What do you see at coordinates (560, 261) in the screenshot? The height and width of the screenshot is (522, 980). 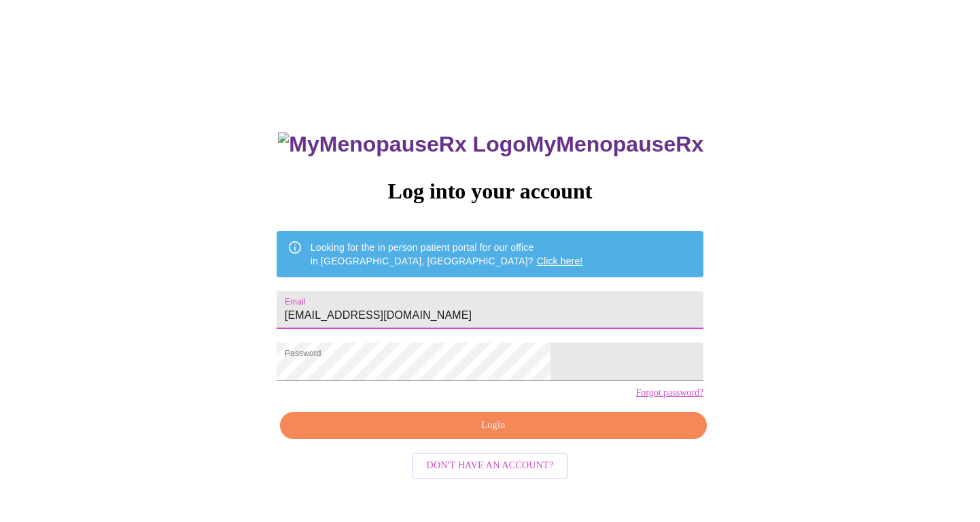 I see `a: Click here!` at bounding box center [560, 261].